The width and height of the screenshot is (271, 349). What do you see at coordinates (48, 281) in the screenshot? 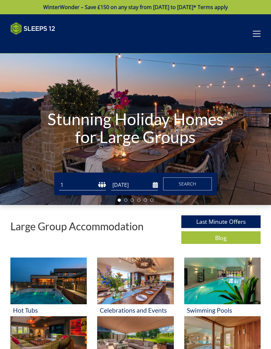
I see `img: 'Hot Tubs' - Large Group Accommodation Holiday Ideas` at bounding box center [48, 281].